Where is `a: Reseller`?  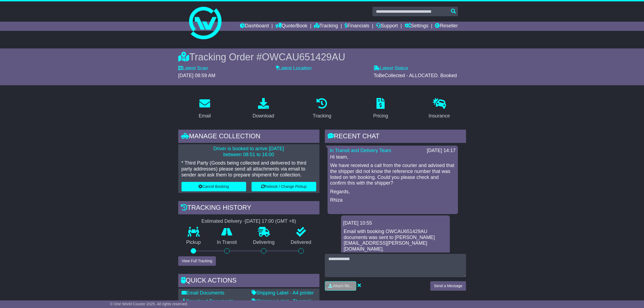 a: Reseller is located at coordinates (446, 26).